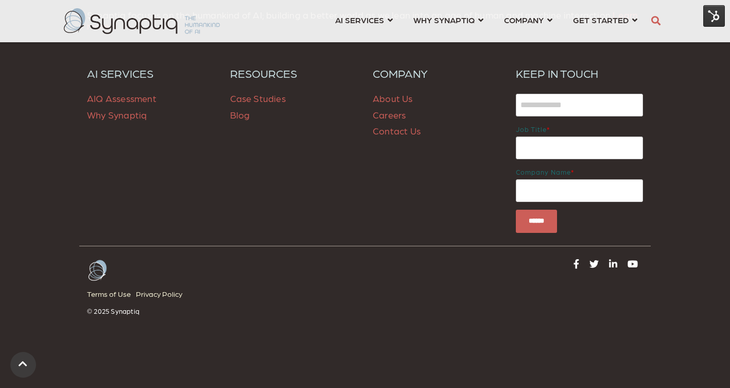 Image resolution: width=730 pixels, height=388 pixels. I want to click on a: WHY SYNAPTIQ, so click(449, 20).